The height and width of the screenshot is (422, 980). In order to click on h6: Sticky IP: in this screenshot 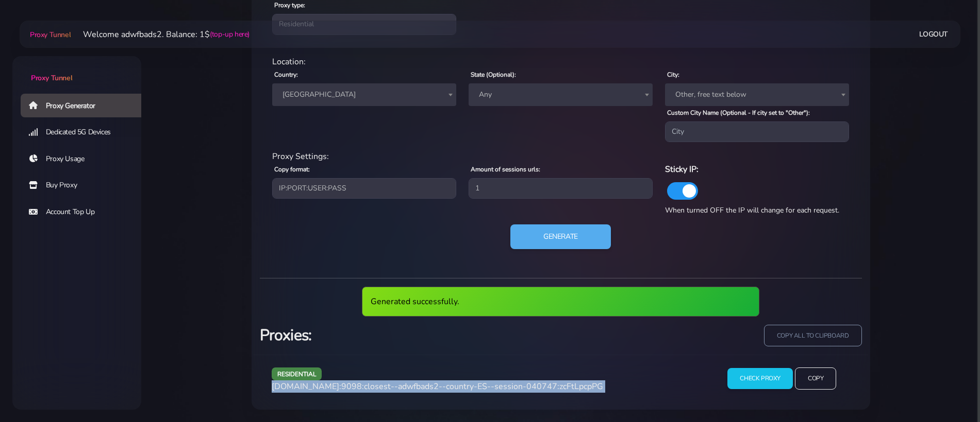, I will do `click(757, 170)`.